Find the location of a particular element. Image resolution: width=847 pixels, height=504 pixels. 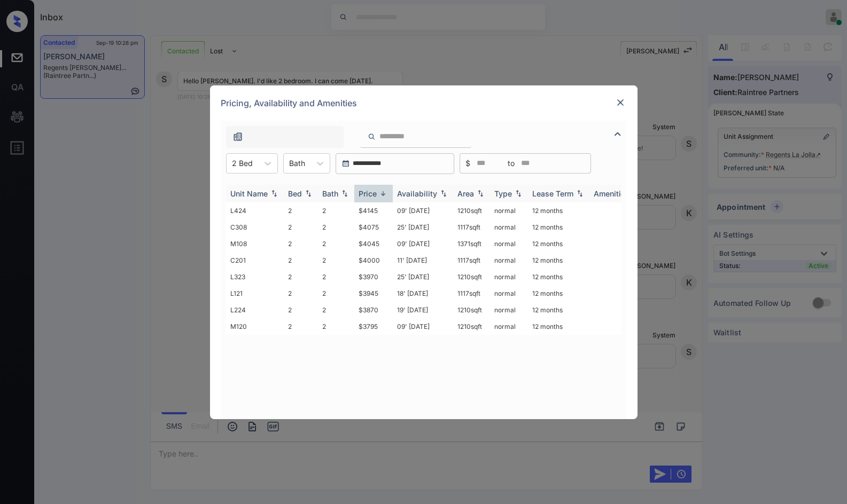

td: $4145 is located at coordinates (373, 211).